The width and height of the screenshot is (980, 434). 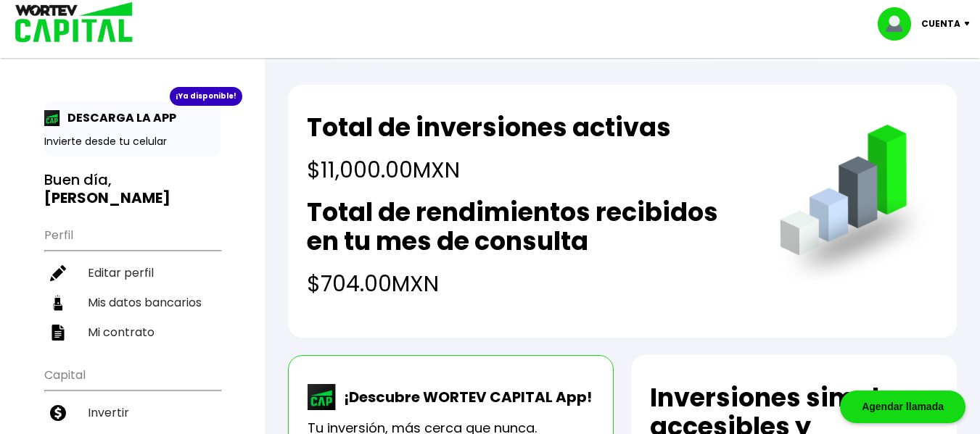 I want to click on img: profile-image, so click(x=900, y=24).